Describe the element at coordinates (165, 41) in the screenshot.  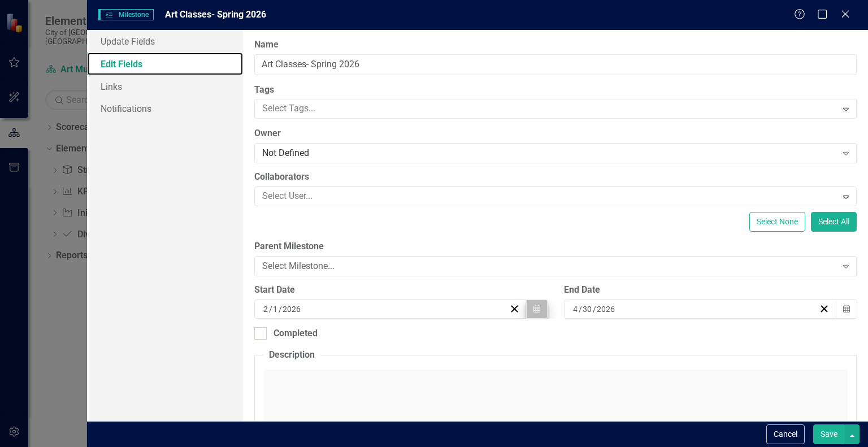
I see `a: Update Fields` at that location.